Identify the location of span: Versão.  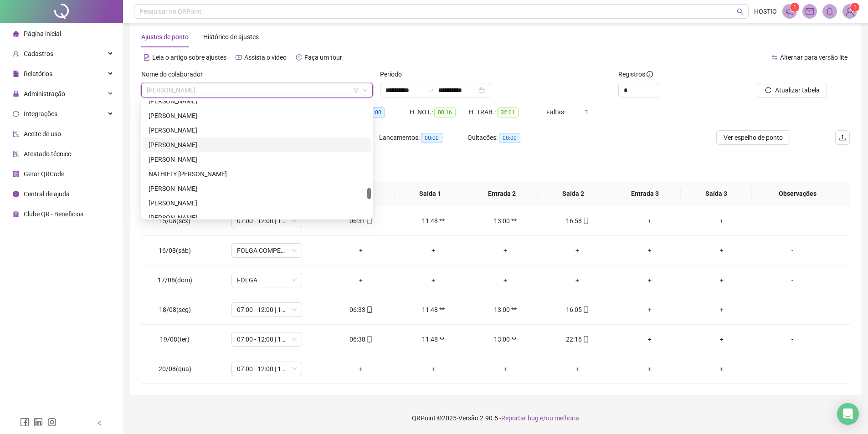
(468, 418).